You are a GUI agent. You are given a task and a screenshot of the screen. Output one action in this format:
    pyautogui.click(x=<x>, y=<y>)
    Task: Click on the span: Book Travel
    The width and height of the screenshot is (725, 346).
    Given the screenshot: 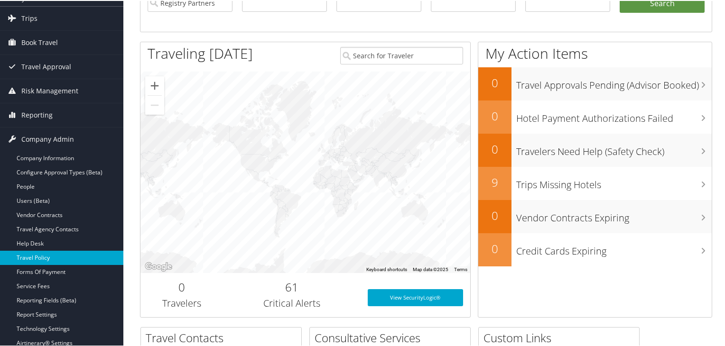 What is the action you would take?
    pyautogui.click(x=39, y=42)
    